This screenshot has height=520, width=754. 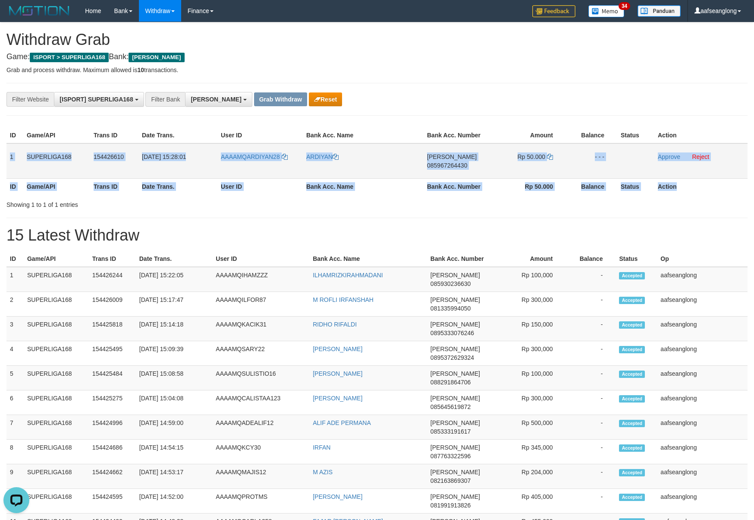 I want to click on td: AAAAMQCALISTAA123, so click(x=261, y=402).